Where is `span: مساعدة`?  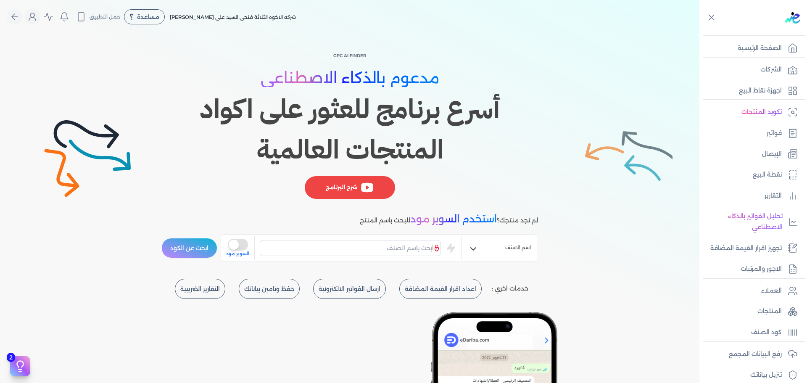 span: مساعدة is located at coordinates (148, 17).